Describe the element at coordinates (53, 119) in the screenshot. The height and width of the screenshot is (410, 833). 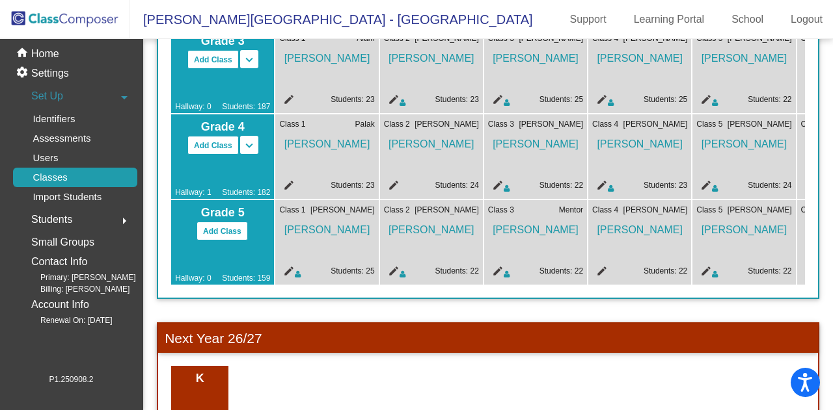
I see `p: Identifiers` at that location.